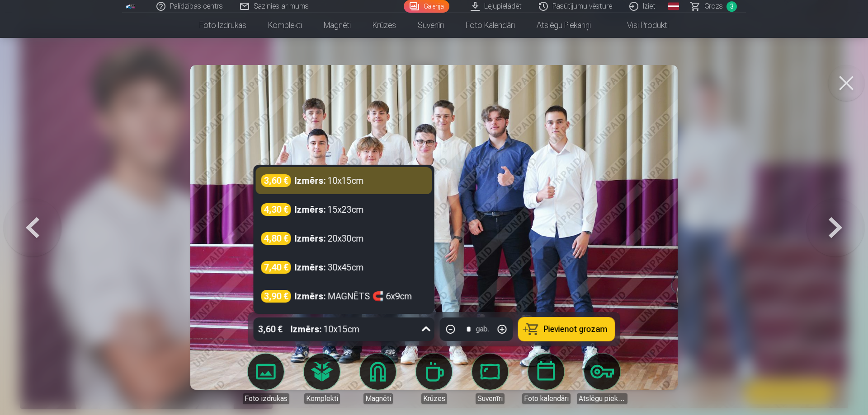  Describe the element at coordinates (434, 399) in the screenshot. I see `div: Krūzes` at that location.